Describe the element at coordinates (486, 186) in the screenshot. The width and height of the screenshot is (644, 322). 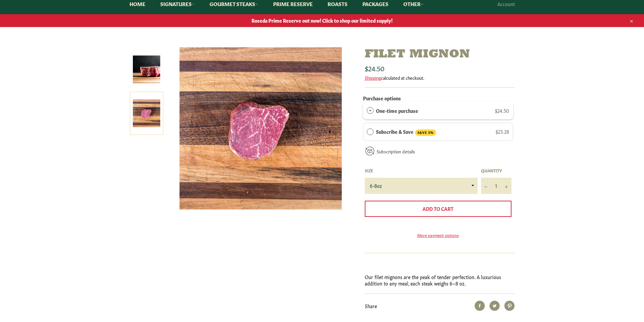
I see `button: Reduce item quantity by one` at that location.